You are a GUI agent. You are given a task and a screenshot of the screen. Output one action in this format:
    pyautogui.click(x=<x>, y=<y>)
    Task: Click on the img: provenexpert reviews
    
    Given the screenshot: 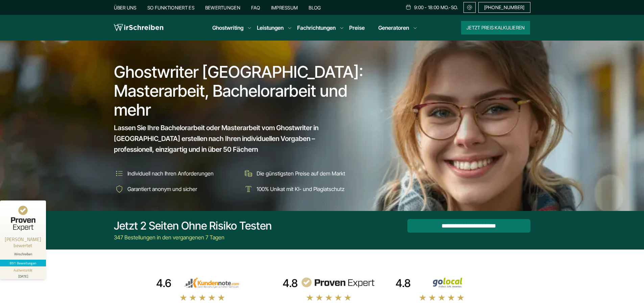 What is the action you would take?
    pyautogui.click(x=338, y=283)
    